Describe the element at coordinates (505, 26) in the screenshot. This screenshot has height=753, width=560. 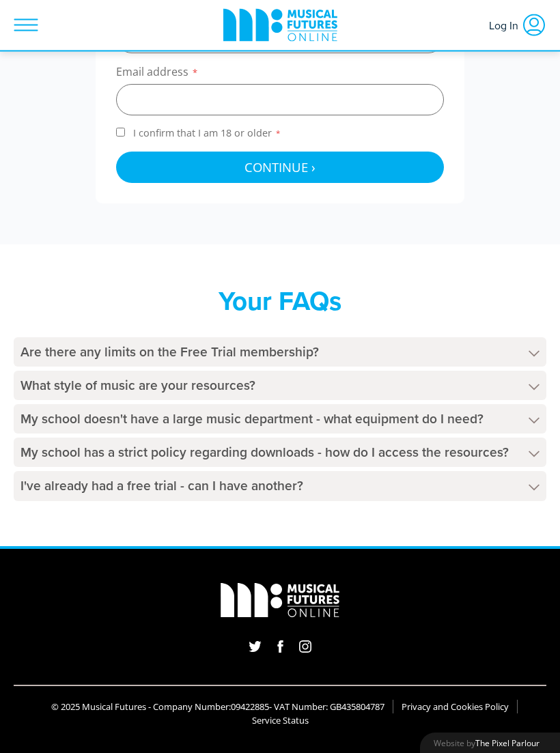
I see `span: Log In` at that location.